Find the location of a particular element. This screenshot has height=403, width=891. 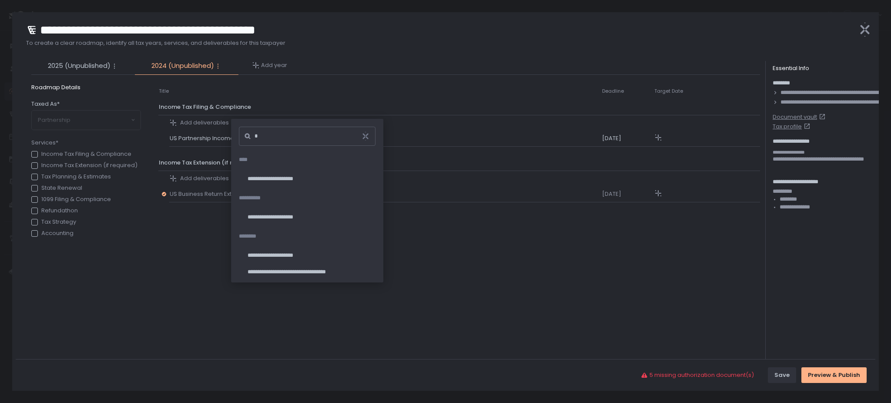

span: Income Tax Filing & Compliance is located at coordinates (205, 107).